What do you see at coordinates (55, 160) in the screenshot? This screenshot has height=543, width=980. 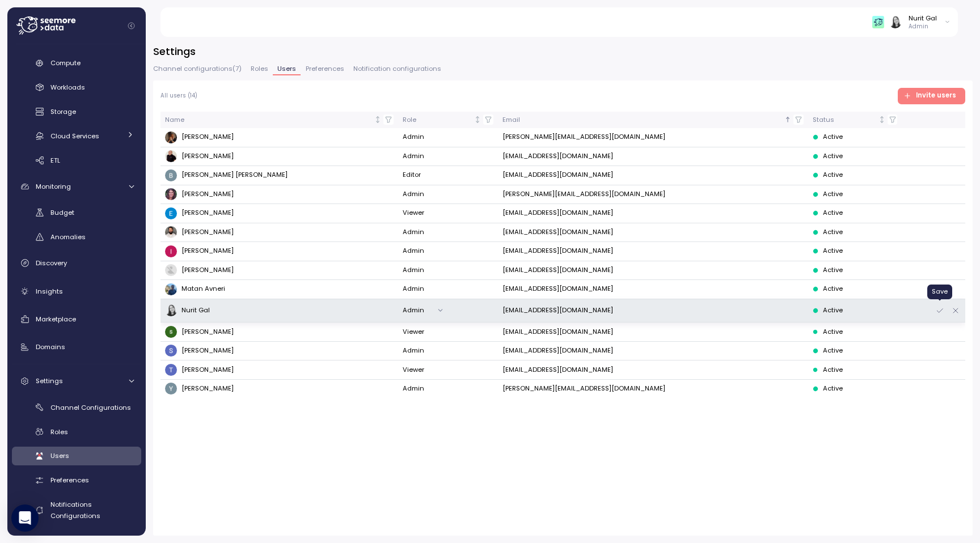 I see `span: ETL` at bounding box center [55, 160].